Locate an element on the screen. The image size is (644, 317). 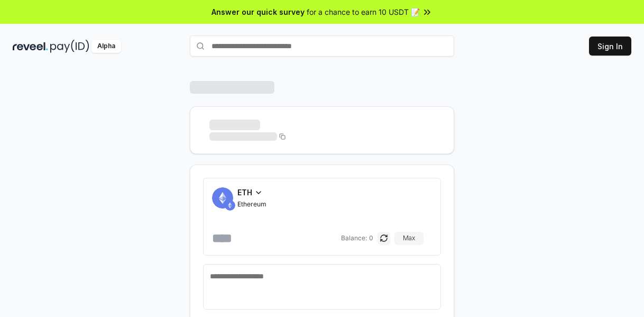
span: for a chance to earn 10 USDT 📝 is located at coordinates (363, 12).